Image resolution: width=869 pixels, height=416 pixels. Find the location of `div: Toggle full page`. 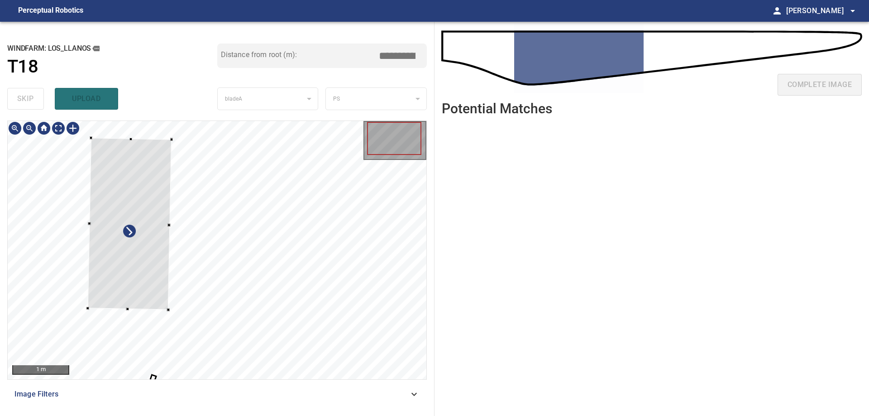

div: Toggle full page is located at coordinates (58, 128).